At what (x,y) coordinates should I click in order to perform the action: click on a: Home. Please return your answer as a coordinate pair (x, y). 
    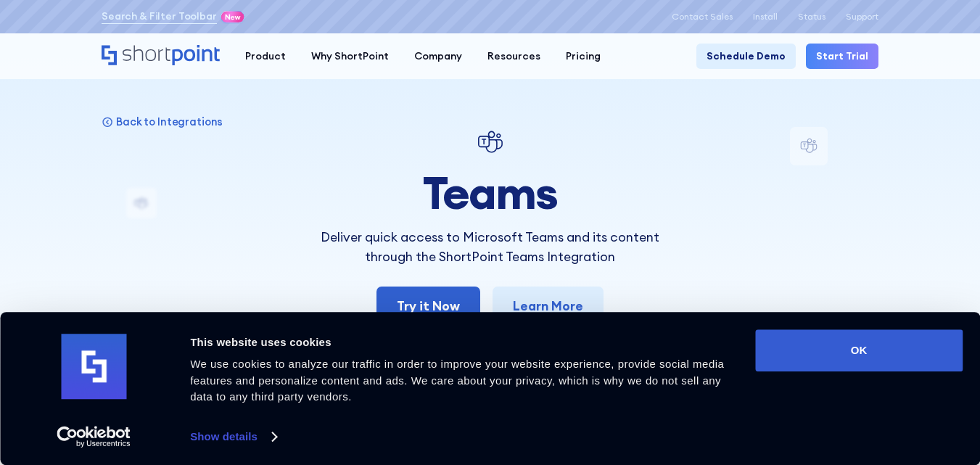
    Looking at the image, I should click on (160, 56).